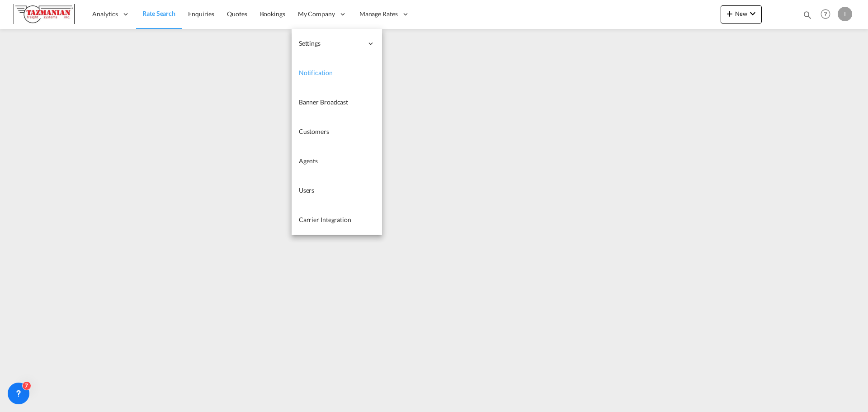 Image resolution: width=868 pixels, height=412 pixels. Describe the element at coordinates (337, 102) in the screenshot. I see `a: Banner Broadcast` at that location.